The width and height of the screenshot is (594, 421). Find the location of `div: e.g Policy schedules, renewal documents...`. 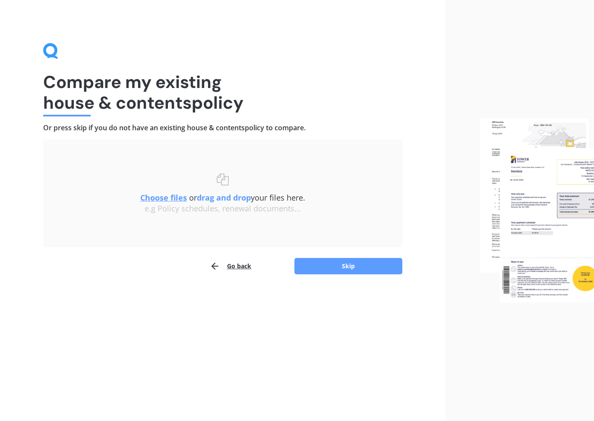

div: e.g Policy schedules, renewal documents... is located at coordinates (223, 209).